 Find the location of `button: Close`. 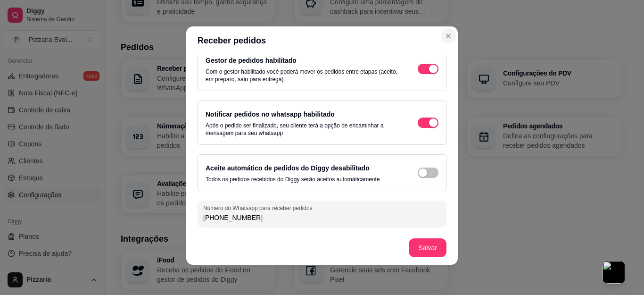

button: Close is located at coordinates (448, 36).